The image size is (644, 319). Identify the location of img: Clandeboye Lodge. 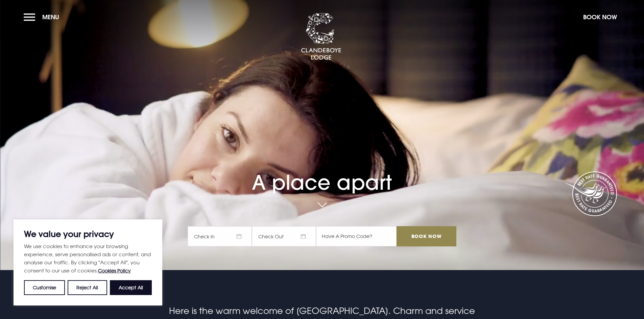
(321, 37).